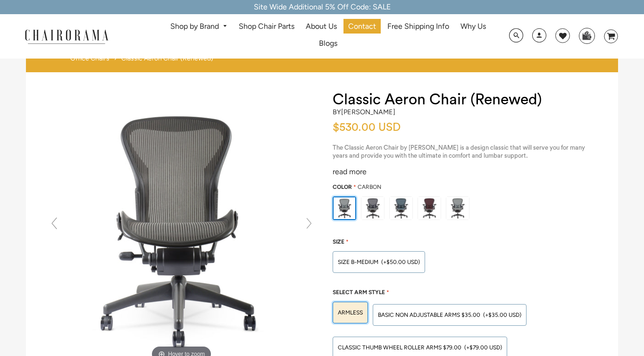 The image size is (644, 356). I want to click on img: https://apo-admin.mageworx.com/front/img/chairorama.myshopify.com/f520d7dfa44d3d2e85a5fe9a0a95ca9..., so click(373, 209).